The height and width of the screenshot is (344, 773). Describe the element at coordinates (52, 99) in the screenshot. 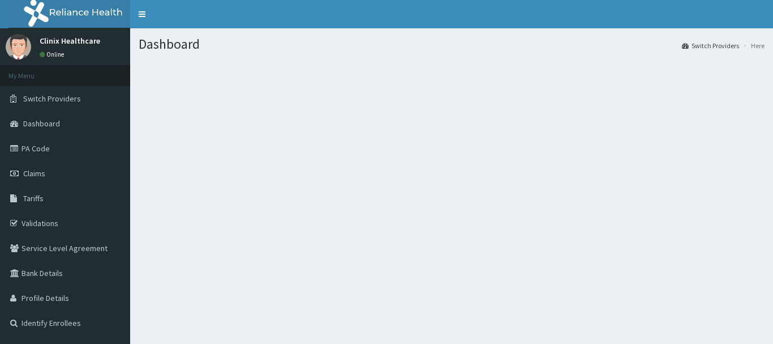

I see `span: Switch Providers` at that location.